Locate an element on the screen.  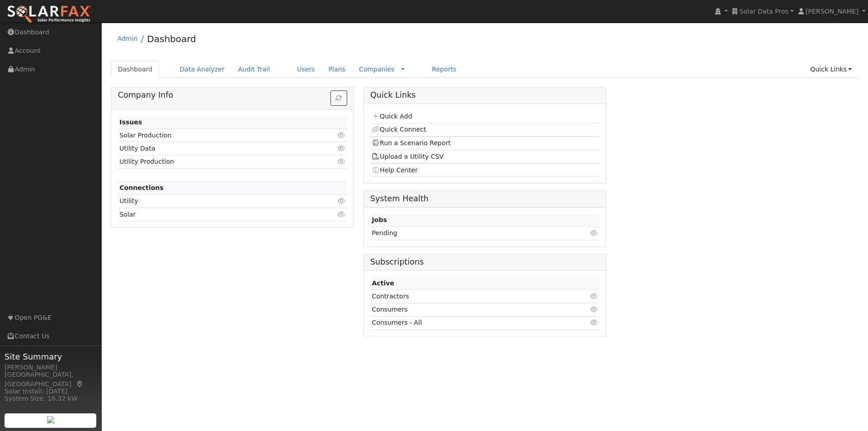
a: Quick Add is located at coordinates (392, 116).